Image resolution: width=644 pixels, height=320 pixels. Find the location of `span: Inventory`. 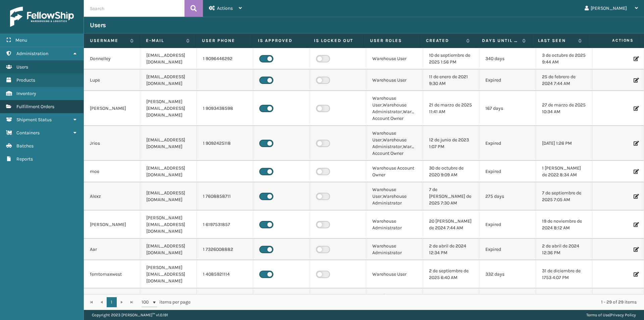

span: Inventory is located at coordinates (26, 93).